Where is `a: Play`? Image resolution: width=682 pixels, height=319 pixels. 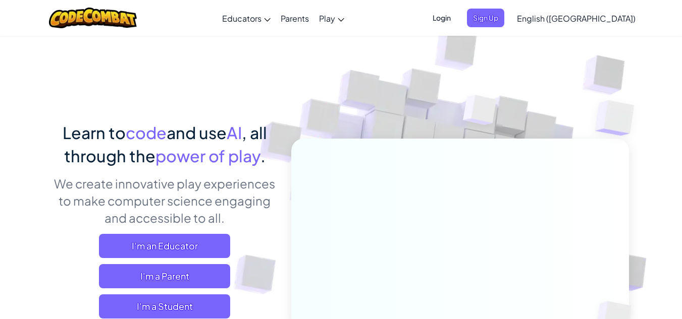
a: Play is located at coordinates (332, 18).